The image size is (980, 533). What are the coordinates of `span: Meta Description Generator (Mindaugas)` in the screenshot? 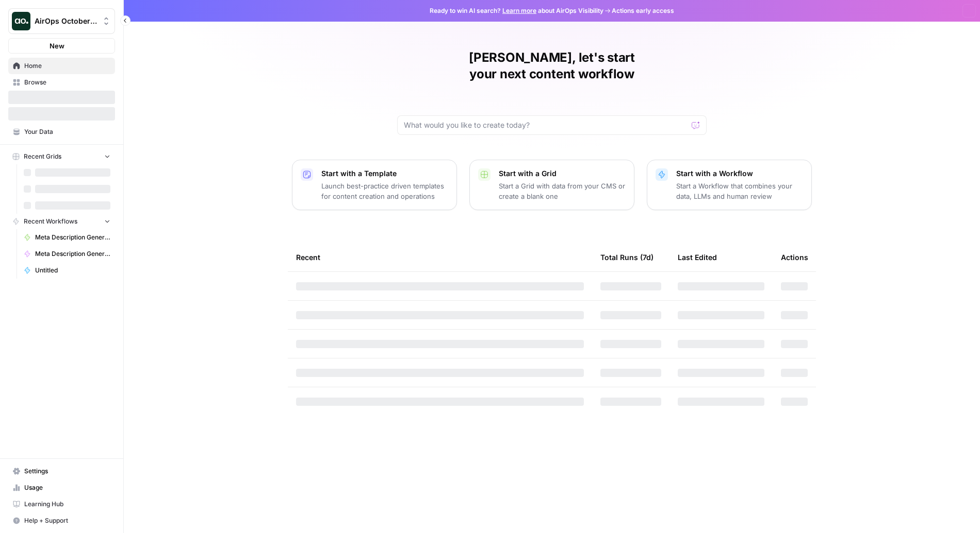 It's located at (73, 238).